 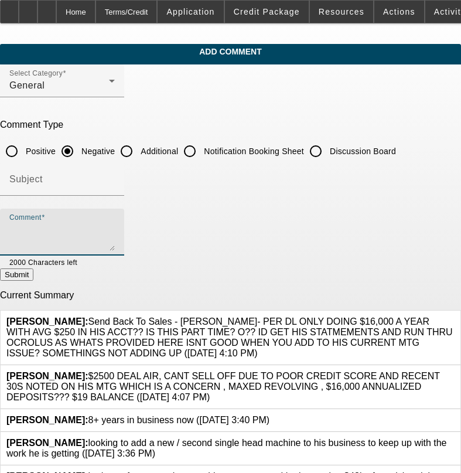 What do you see at coordinates (39, 151) in the screenshot?
I see `label: Positive` at bounding box center [39, 151].